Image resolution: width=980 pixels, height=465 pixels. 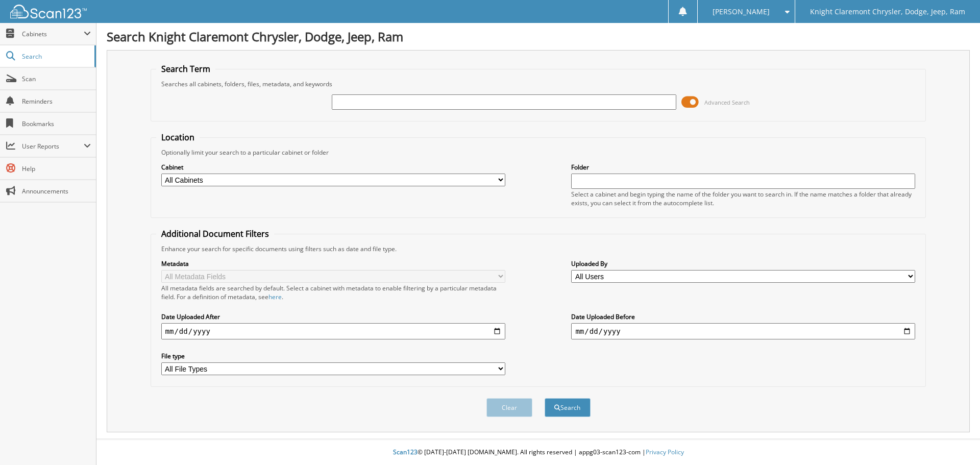 What do you see at coordinates (333, 292) in the screenshot?
I see `div: All metadata fields are searched by default. Select a cabinet with metadata to enable filtering b...` at bounding box center [333, 292].